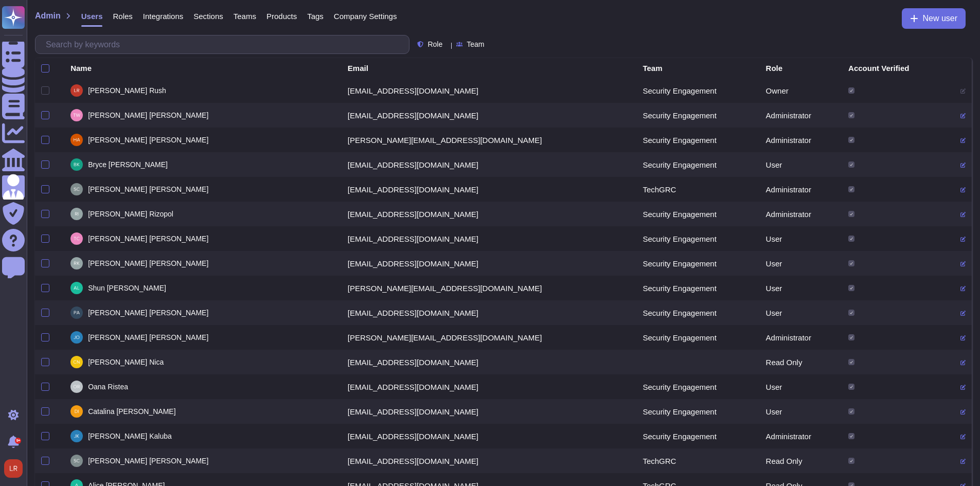 The height and width of the screenshot is (486, 980). What do you see at coordinates (48, 16) in the screenshot?
I see `span: Admin` at bounding box center [48, 16].